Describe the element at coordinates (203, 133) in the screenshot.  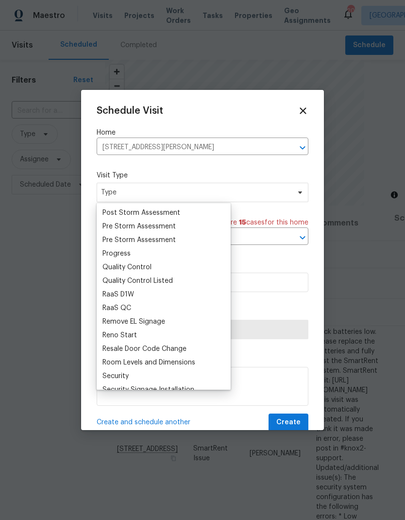
I see `label: Home` at that location.